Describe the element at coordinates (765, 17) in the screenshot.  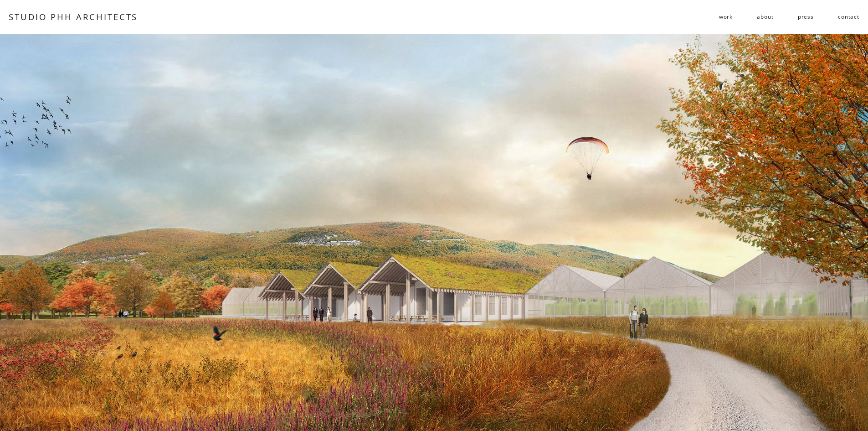
I see `a: about` at that location.